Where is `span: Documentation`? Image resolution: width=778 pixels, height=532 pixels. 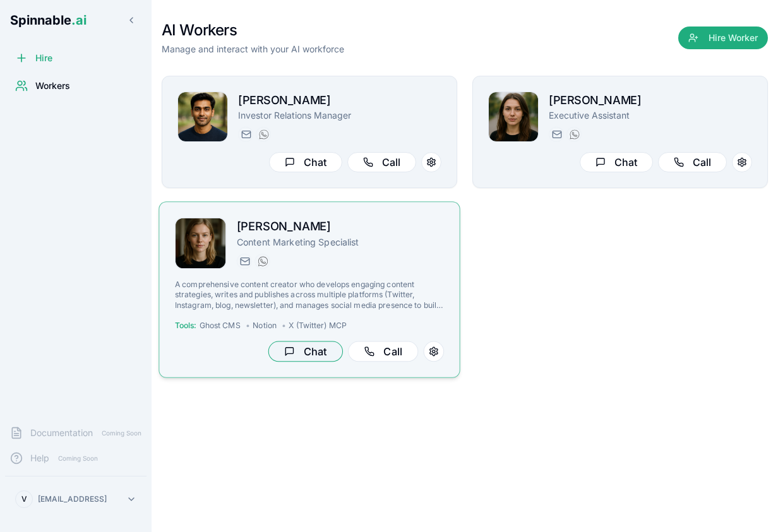
span: Documentation is located at coordinates (61, 433).